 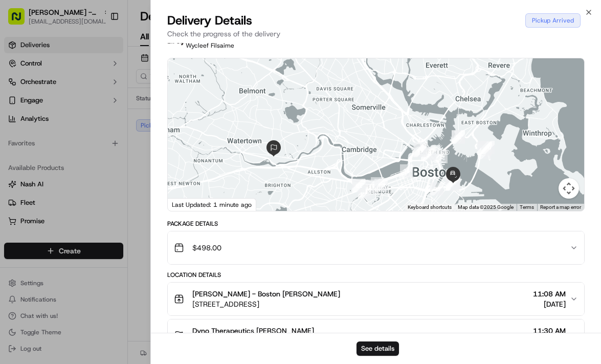 What do you see at coordinates (561, 207) in the screenshot?
I see `a: Report a map error` at bounding box center [561, 207].